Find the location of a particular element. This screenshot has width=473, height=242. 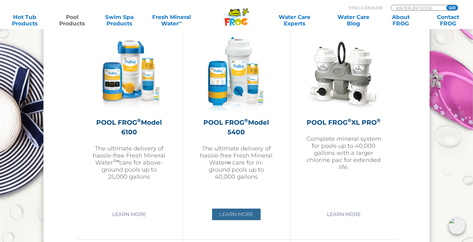

a: PoolProducts is located at coordinates (72, 20).